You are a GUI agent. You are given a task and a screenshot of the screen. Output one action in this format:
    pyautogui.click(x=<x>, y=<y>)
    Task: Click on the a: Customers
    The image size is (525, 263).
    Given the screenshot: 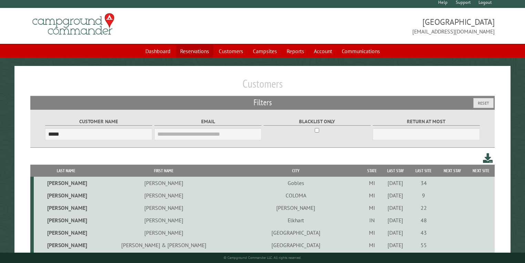 What is the action you would take?
    pyautogui.click(x=231, y=51)
    